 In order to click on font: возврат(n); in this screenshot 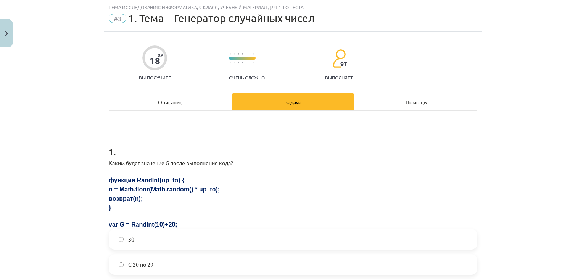, I will do `click(126, 198)`.